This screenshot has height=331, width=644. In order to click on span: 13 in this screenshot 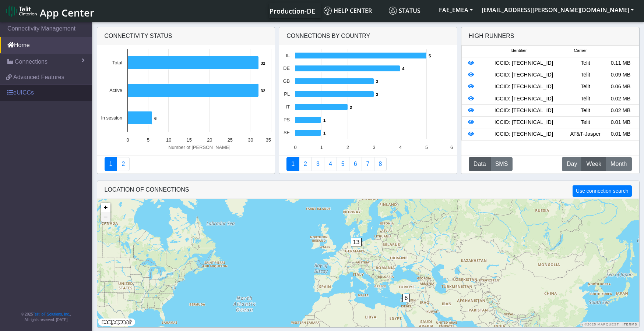, I will do `click(357, 242)`.